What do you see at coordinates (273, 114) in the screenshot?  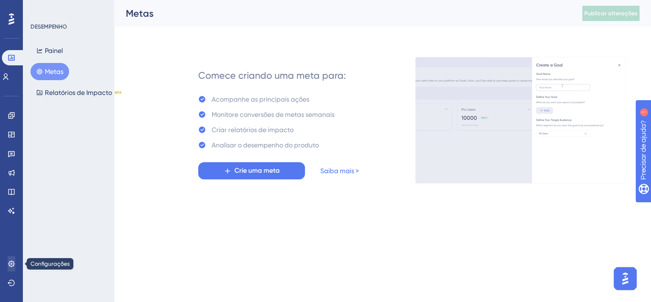 I see `font: Monitore conversões de metas semanais` at bounding box center [273, 114].